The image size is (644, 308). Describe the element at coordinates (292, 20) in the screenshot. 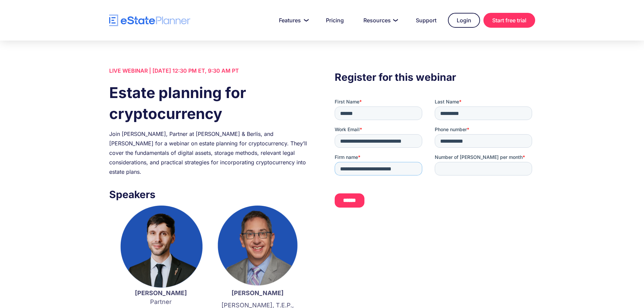

I see `a: Features` at that location.